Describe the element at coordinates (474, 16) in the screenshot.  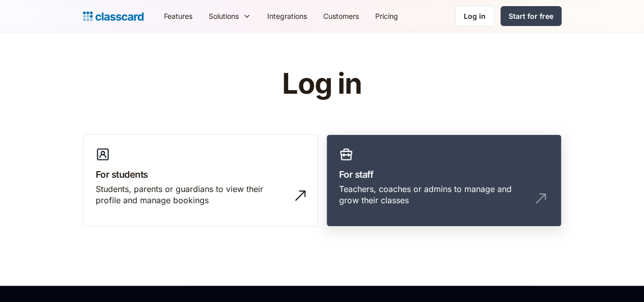
I see `div: Log in` at that location.